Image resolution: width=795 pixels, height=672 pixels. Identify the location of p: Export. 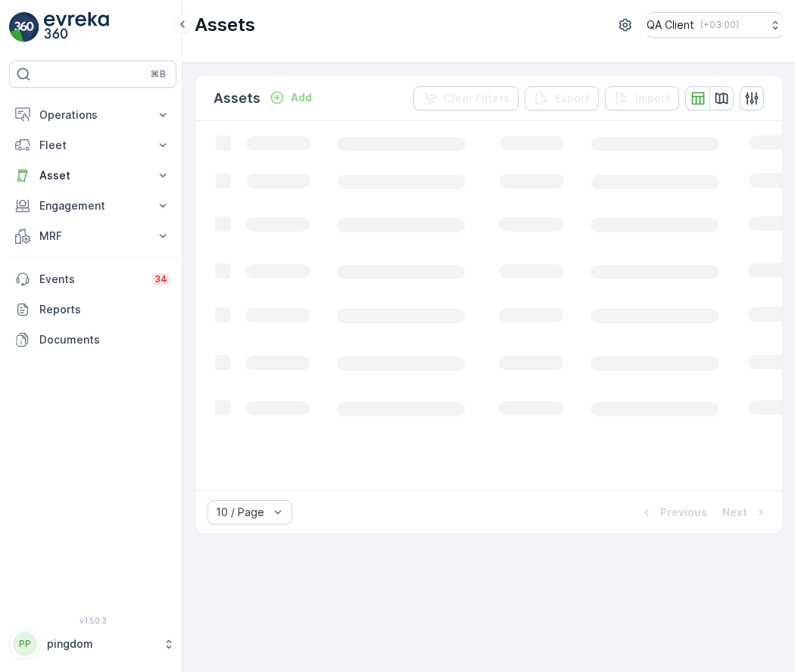
(573, 98).